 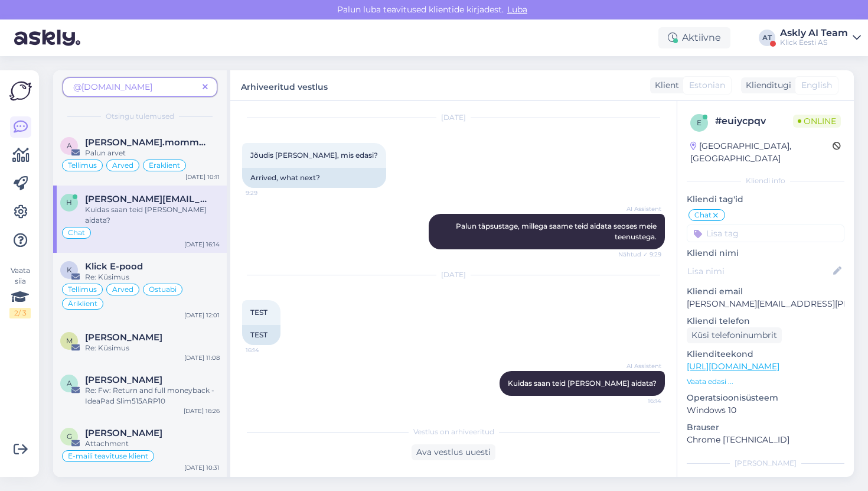 What do you see at coordinates (694, 38) in the screenshot?
I see `div: Aktiivne` at bounding box center [694, 38].